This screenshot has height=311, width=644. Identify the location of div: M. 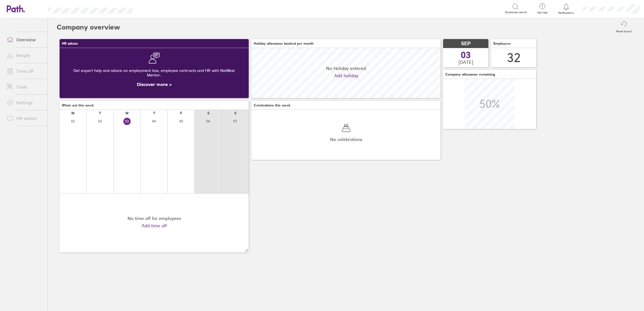
(73, 113).